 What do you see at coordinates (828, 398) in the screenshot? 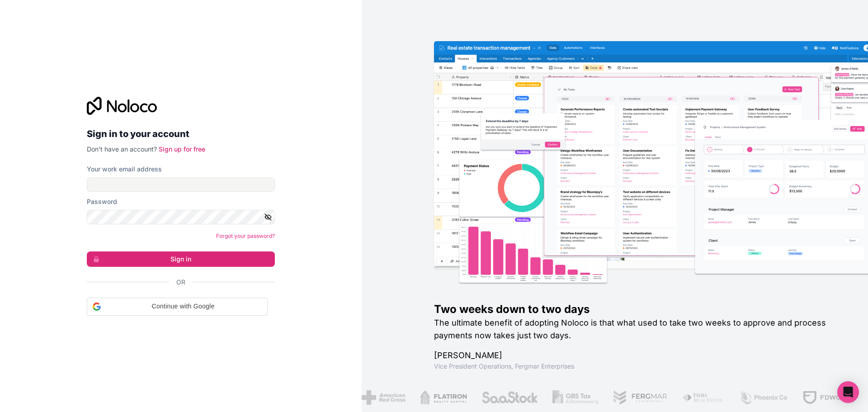
I see `img: /assets/fdworks-Bi04fVtw.png` at bounding box center [828, 398].